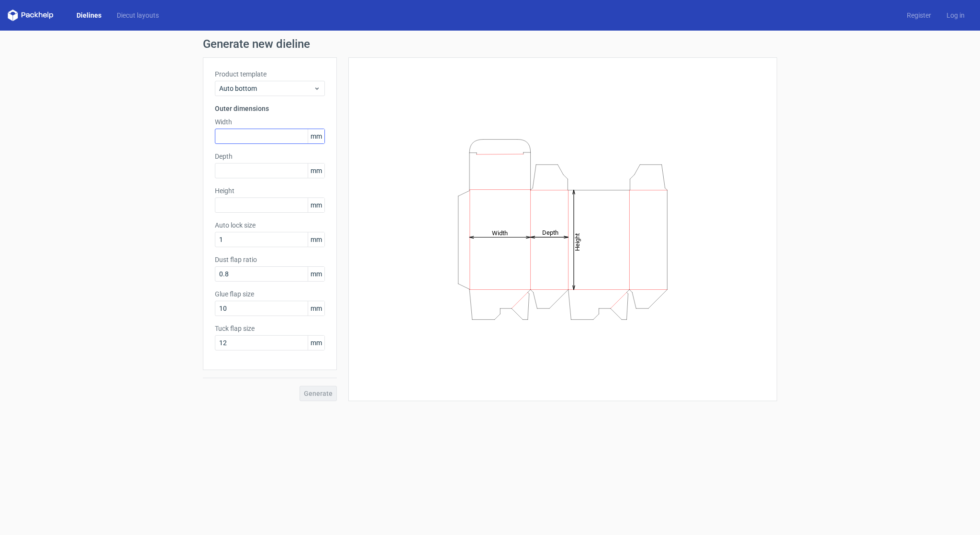  I want to click on a: Dielines, so click(89, 15).